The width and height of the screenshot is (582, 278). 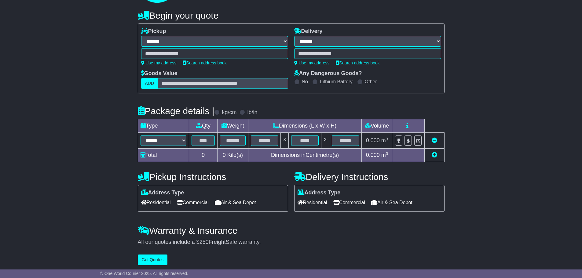 What do you see at coordinates (305, 156) in the screenshot?
I see `td: Dimensions in Centimetre(s)` at bounding box center [305, 156].